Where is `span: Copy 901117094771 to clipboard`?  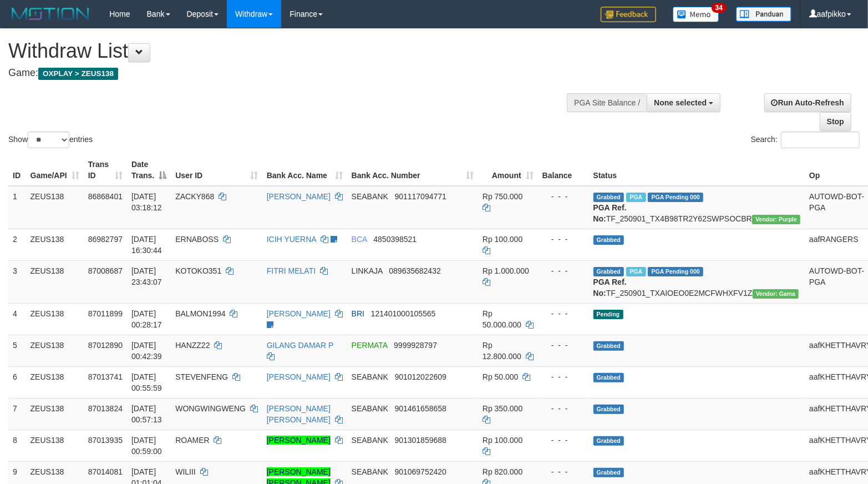
span: Copy 901117094771 to clipboard is located at coordinates (421, 197).